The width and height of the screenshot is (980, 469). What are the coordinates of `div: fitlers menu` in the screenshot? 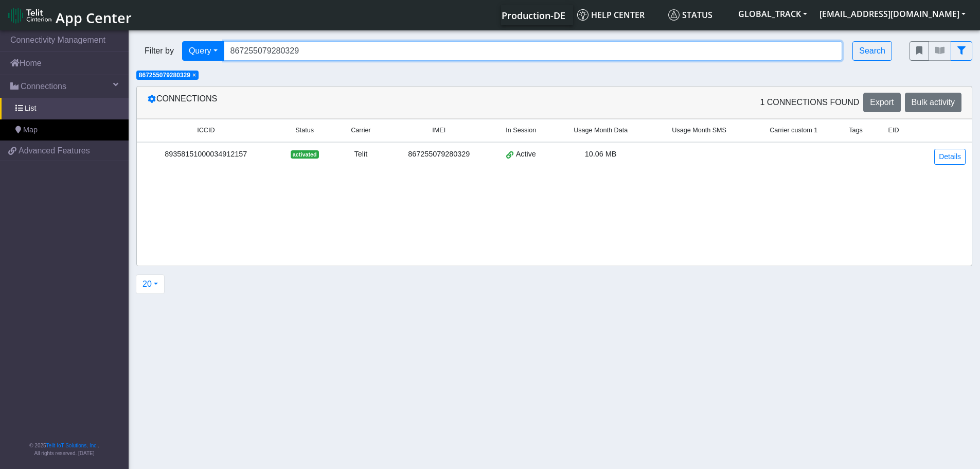 It's located at (941, 51).